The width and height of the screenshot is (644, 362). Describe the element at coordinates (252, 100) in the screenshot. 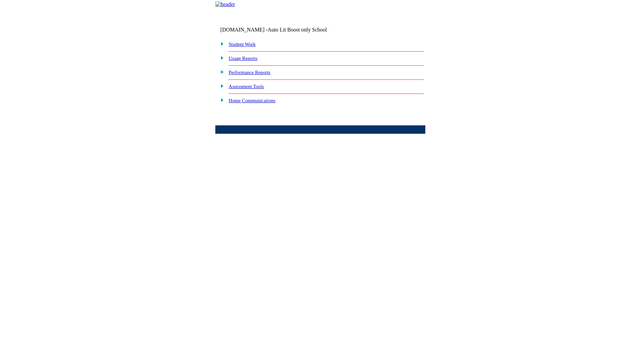

I see `a: Home Communications` at that location.